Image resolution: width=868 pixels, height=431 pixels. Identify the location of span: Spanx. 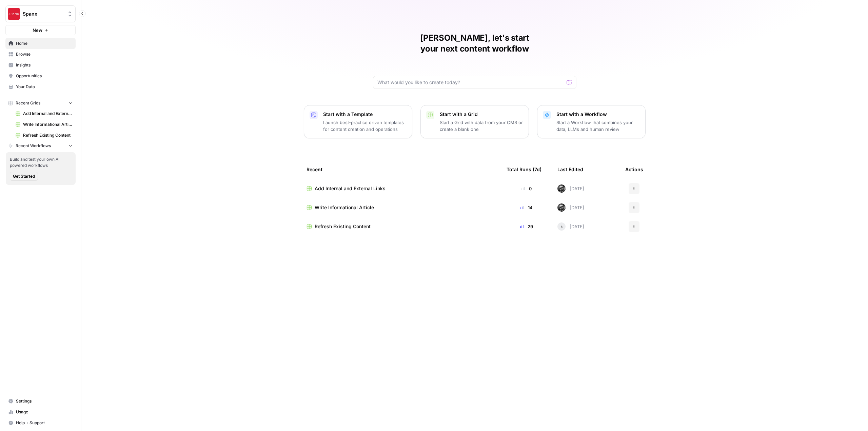
(43, 14).